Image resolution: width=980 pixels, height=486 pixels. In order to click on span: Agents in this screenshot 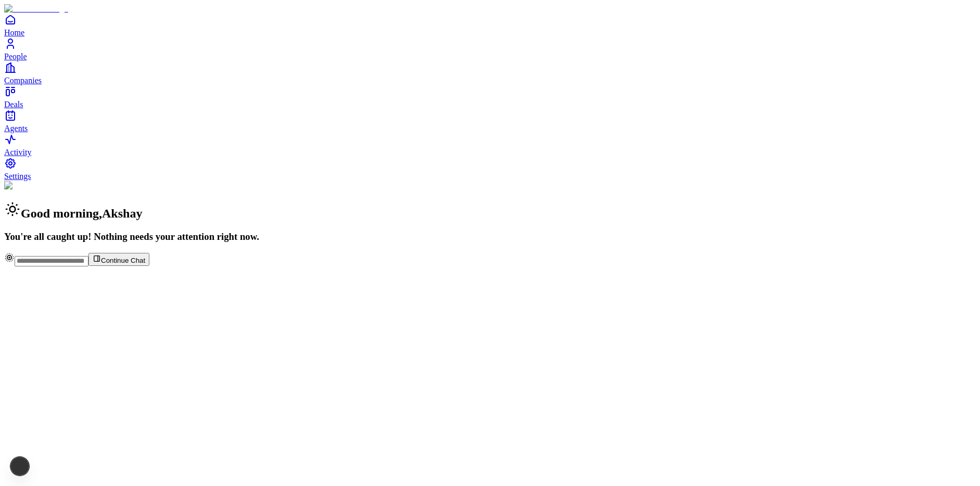, I will do `click(16, 128)`.